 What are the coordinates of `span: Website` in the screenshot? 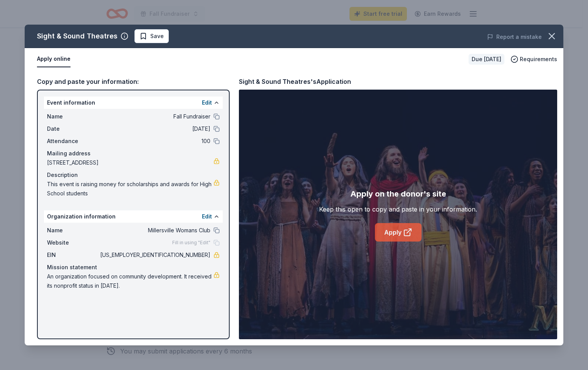 It's located at (73, 243).